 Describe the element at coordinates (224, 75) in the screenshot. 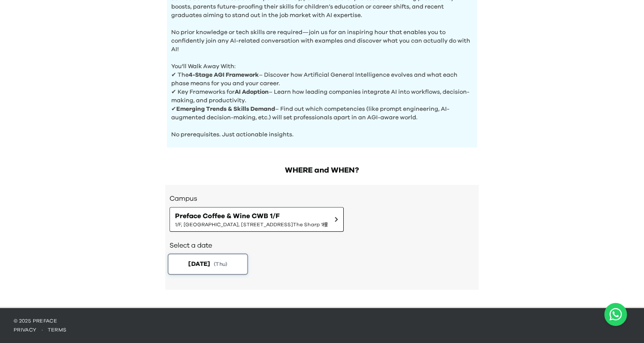

I see `b: 4-Stage AGI Framework` at that location.